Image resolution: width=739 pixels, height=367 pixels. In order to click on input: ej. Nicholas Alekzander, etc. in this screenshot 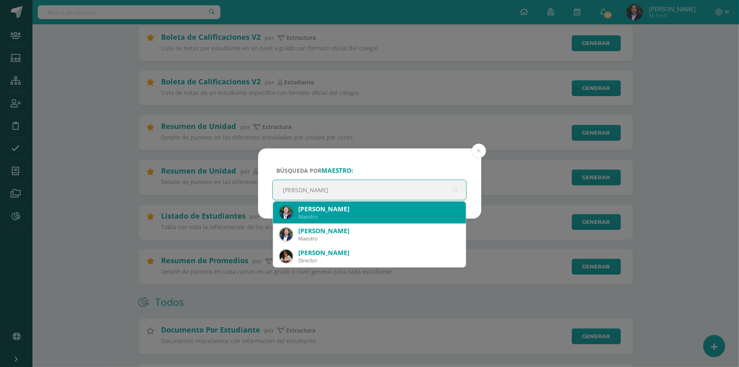, I will do `click(370, 190)`.